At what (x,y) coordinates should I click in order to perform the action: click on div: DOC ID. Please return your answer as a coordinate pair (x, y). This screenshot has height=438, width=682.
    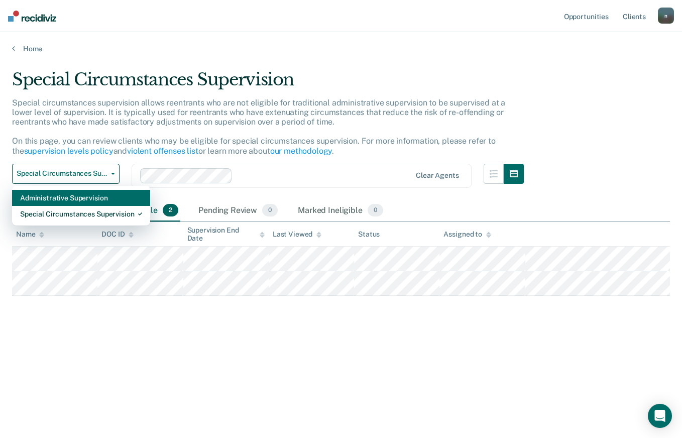
    Looking at the image, I should click on (117, 234).